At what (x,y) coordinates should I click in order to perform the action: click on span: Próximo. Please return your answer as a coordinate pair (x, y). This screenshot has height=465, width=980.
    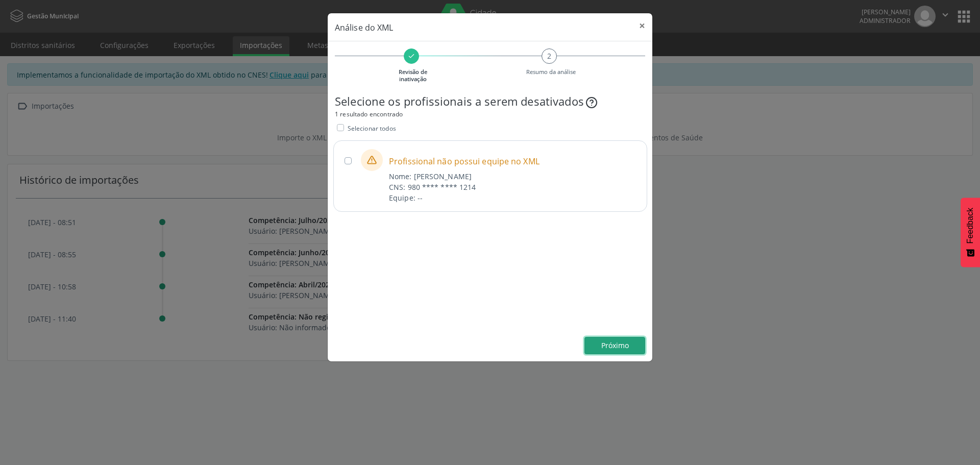
    Looking at the image, I should click on (615, 345).